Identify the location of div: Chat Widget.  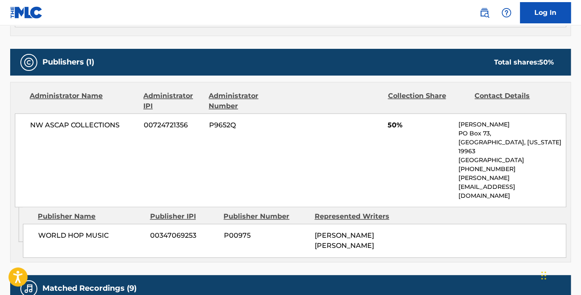
(560, 275).